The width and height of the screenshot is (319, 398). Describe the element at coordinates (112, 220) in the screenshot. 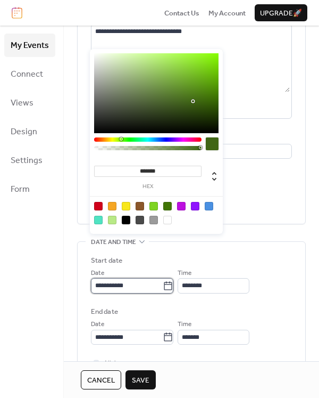

I see `div: #B8E986` at that location.